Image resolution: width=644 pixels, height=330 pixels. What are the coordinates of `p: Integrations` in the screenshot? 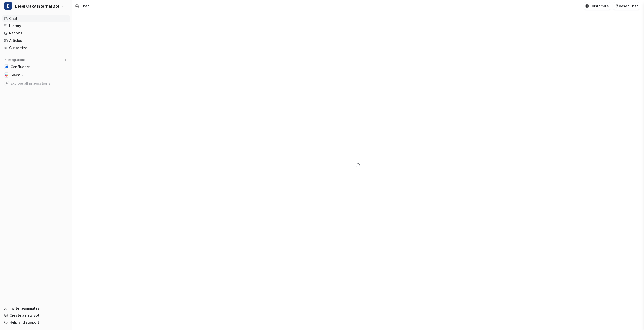 It's located at (17, 60).